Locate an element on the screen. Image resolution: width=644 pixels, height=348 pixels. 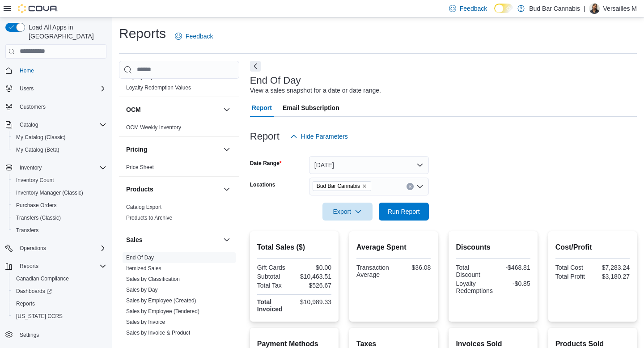
a: Sales by Invoice & Product is located at coordinates (158, 333).